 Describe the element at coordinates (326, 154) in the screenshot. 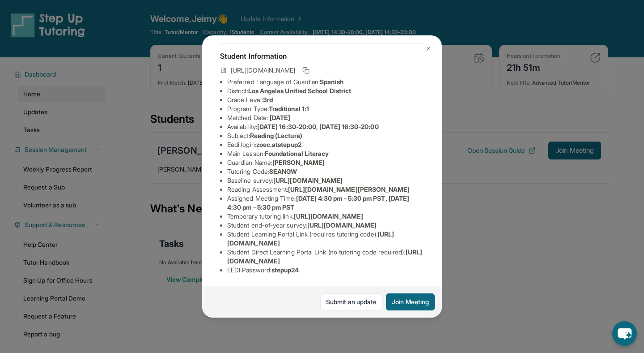

I see `li: Main Lesson :` at that location.